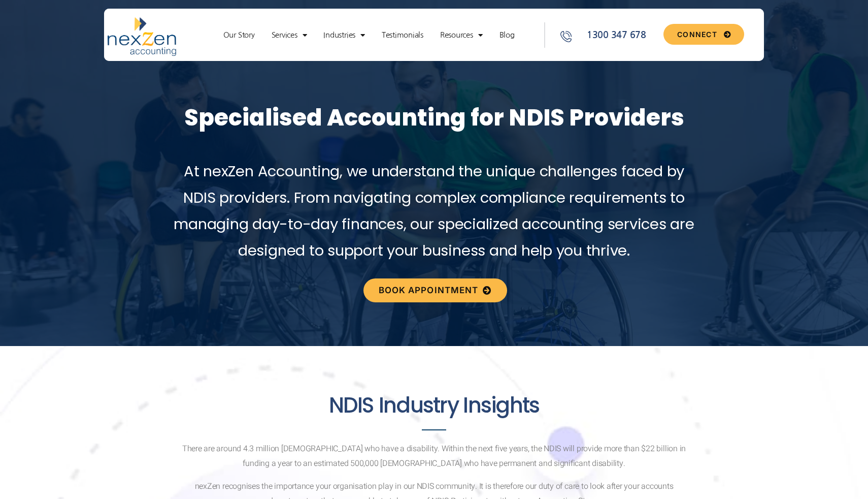  I want to click on a: Testimonials, so click(403, 35).